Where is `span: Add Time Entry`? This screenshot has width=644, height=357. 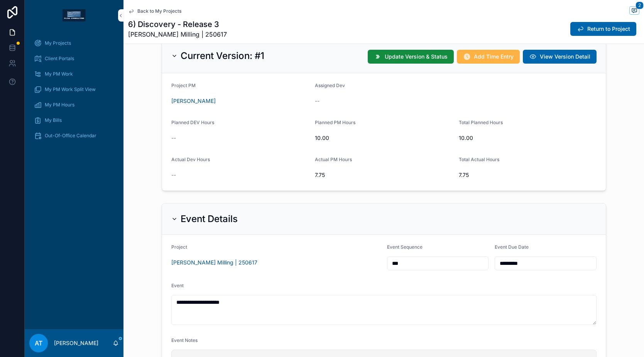 span: Add Time Entry is located at coordinates (494, 57).